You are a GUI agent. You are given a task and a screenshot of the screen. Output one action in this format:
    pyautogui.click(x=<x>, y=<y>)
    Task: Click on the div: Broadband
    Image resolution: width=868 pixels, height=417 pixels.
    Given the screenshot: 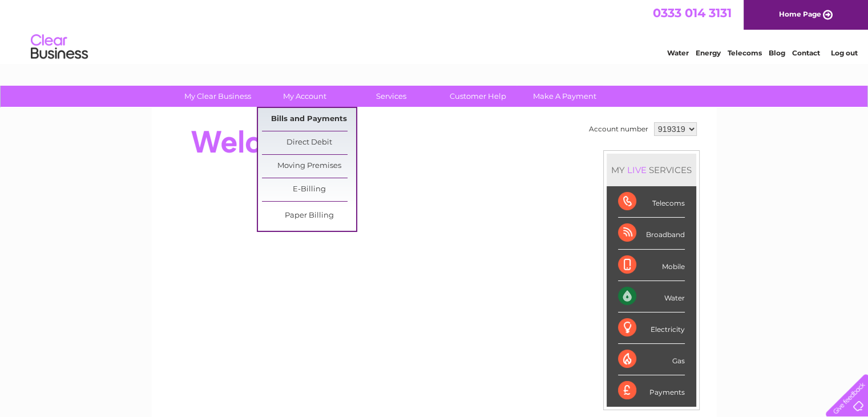 What is the action you would take?
    pyautogui.click(x=651, y=233)
    